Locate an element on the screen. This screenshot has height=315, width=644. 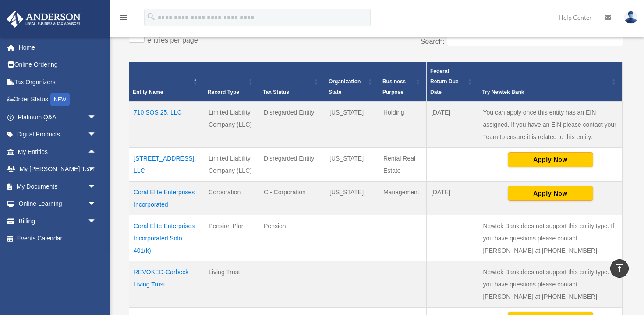
td: You can apply once this entity has an EIN assigned. If you have an EIN please contact your Team t... is located at coordinates (551, 124).